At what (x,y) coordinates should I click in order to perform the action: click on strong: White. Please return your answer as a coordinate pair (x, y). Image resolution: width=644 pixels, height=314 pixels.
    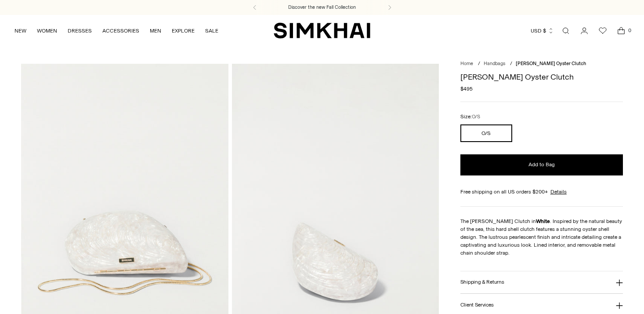
    Looking at the image, I should click on (543, 221).